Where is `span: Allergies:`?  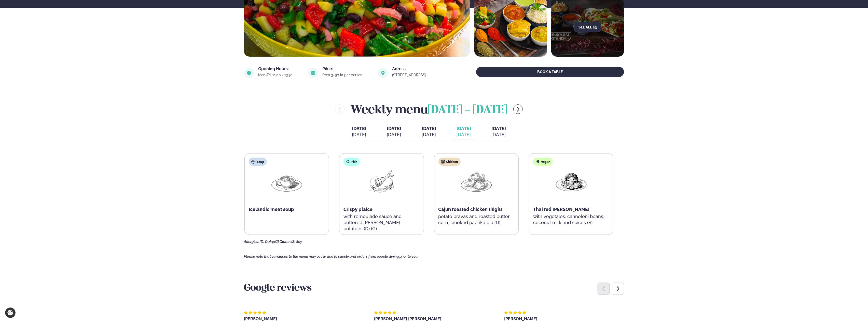 span: Allergies: is located at coordinates (251, 242).